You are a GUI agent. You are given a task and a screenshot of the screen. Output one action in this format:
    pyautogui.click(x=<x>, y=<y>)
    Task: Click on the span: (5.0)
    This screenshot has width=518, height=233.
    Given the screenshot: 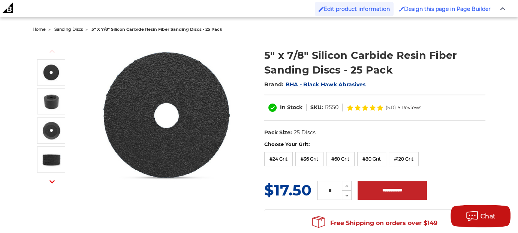 What is the action you would take?
    pyautogui.click(x=390, y=107)
    